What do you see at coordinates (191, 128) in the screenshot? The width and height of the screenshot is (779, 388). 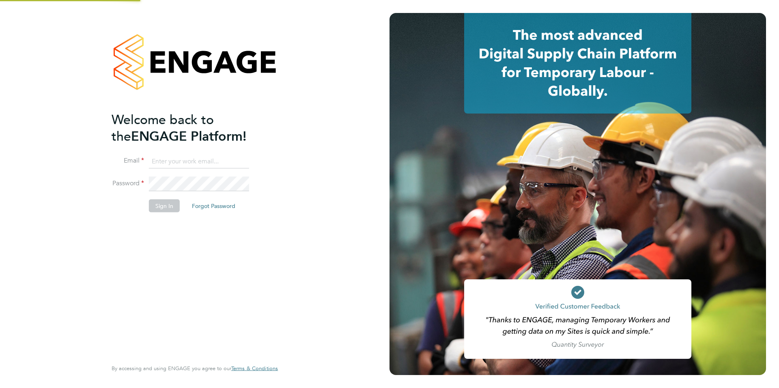 I see `h2: ENGAGE Platform!` at bounding box center [191, 128].